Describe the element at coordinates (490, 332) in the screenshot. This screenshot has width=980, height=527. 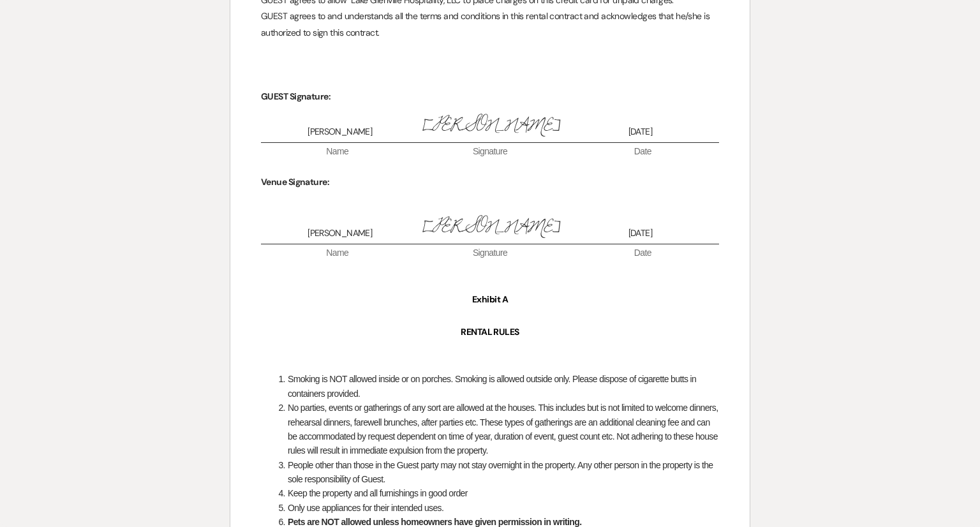
I see `strong: RENTAL RULES` at that location.